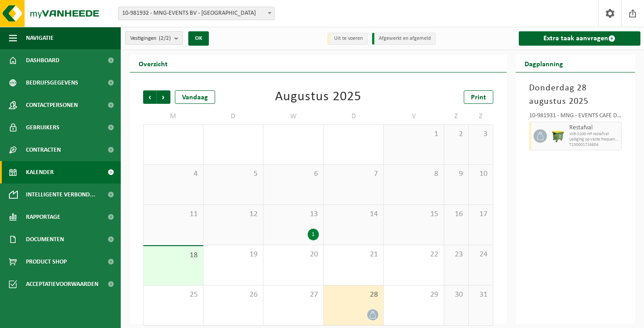 Image resolution: width=644 pixels, height=328 pixels. What do you see at coordinates (195, 97) in the screenshot?
I see `div: Vandaag` at bounding box center [195, 97].